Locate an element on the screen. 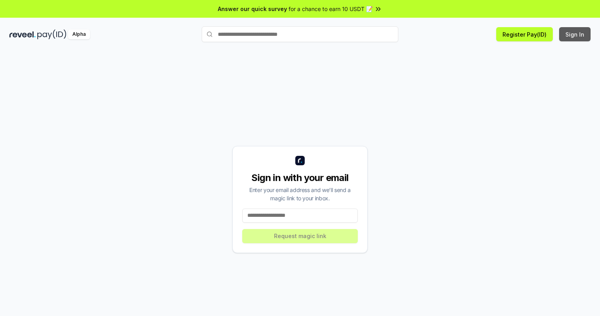 This screenshot has width=600, height=316. img: reveel_dark is located at coordinates (22, 34).